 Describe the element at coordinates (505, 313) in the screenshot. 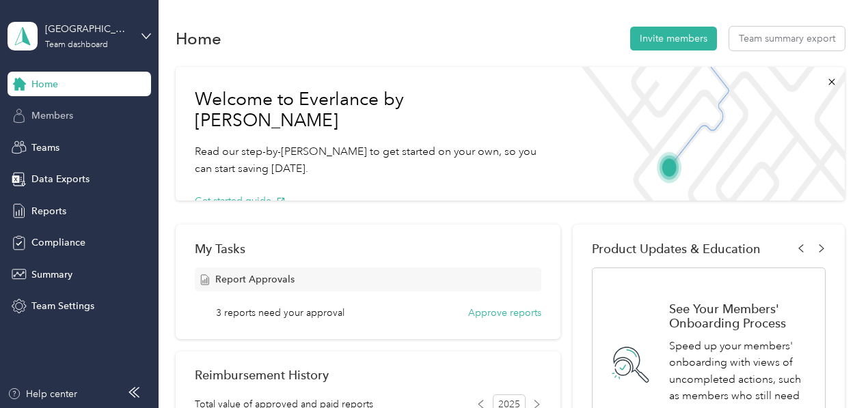

I see `button: Approve reports` at that location.